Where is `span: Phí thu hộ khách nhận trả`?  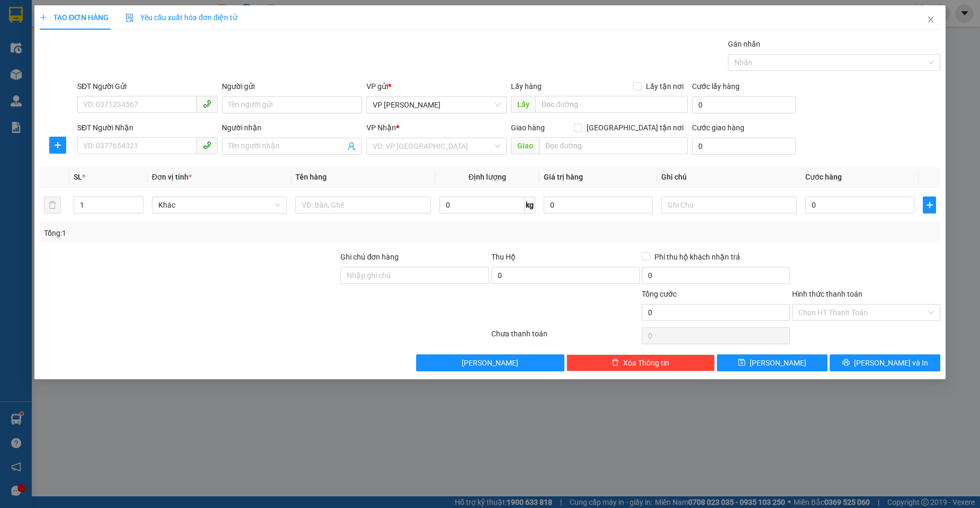 span: Phí thu hộ khách nhận trả is located at coordinates (697, 256).